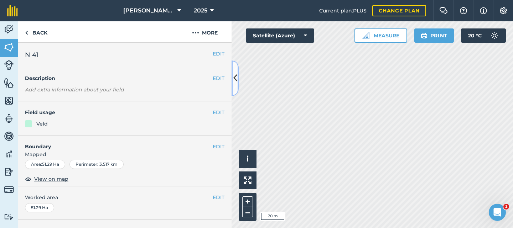 The image size is (513, 228). Describe the element at coordinates (201, 11) in the screenshot. I see `span: 2025` at that location.